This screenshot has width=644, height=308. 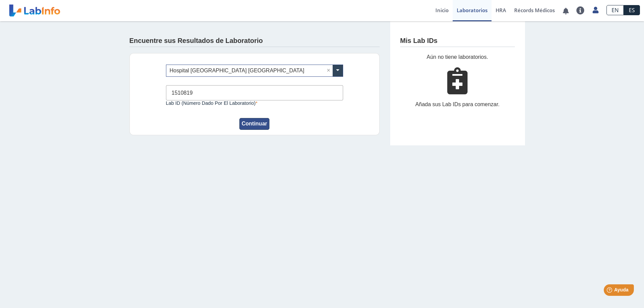 What do you see at coordinates (254, 103) in the screenshot?
I see `label: Lab ID (número dado por el laboratorio)` at bounding box center [254, 103].